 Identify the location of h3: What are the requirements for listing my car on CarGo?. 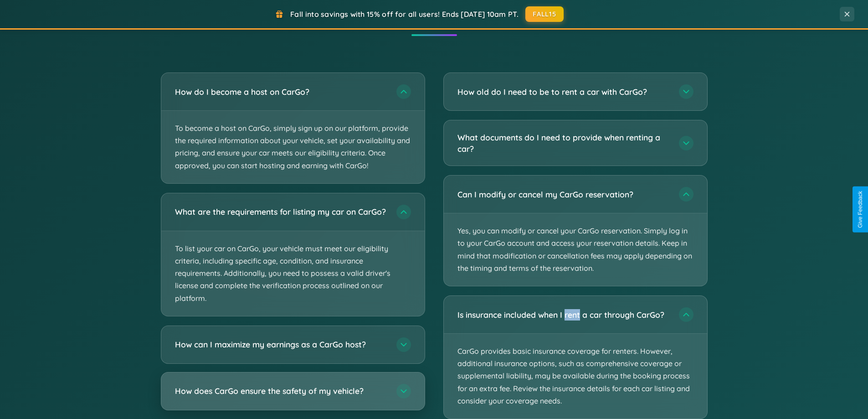
(281, 211).